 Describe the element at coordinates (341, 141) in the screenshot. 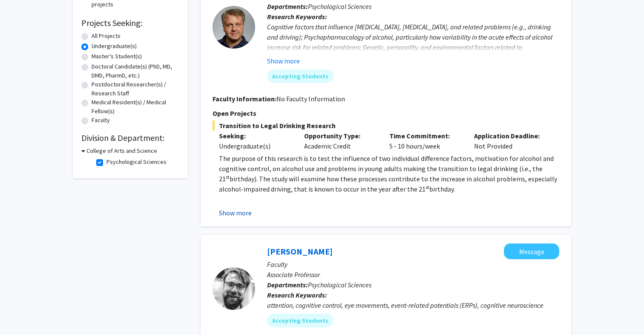

I see `div: Academic Credit` at that location.